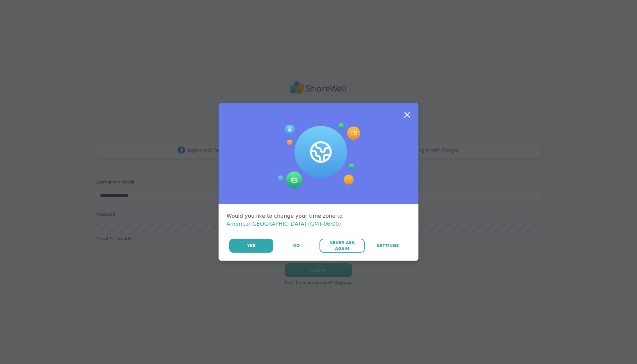 Image resolution: width=637 pixels, height=364 pixels. I want to click on a: Settings, so click(388, 246).